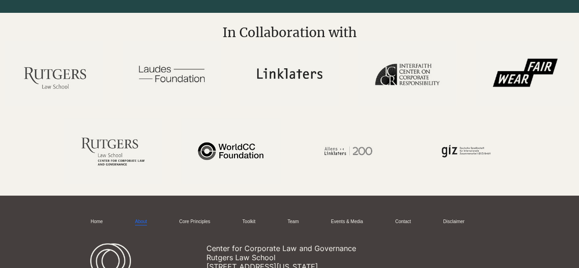 This screenshot has height=268, width=579. I want to click on a: About, so click(141, 222).